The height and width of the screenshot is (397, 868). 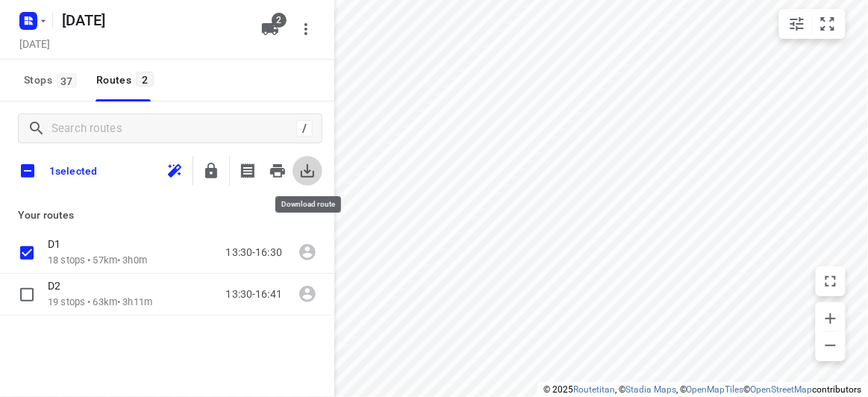 I want to click on p: 13:30-16:41, so click(x=254, y=294).